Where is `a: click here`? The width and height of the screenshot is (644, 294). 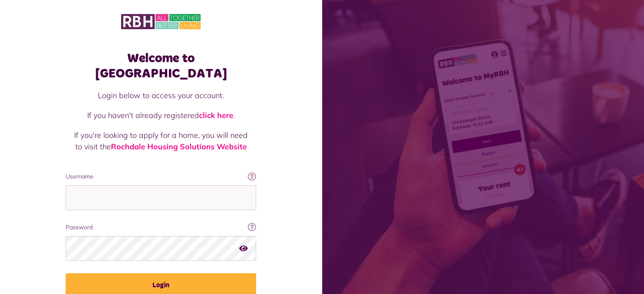 a: click here is located at coordinates (216, 115).